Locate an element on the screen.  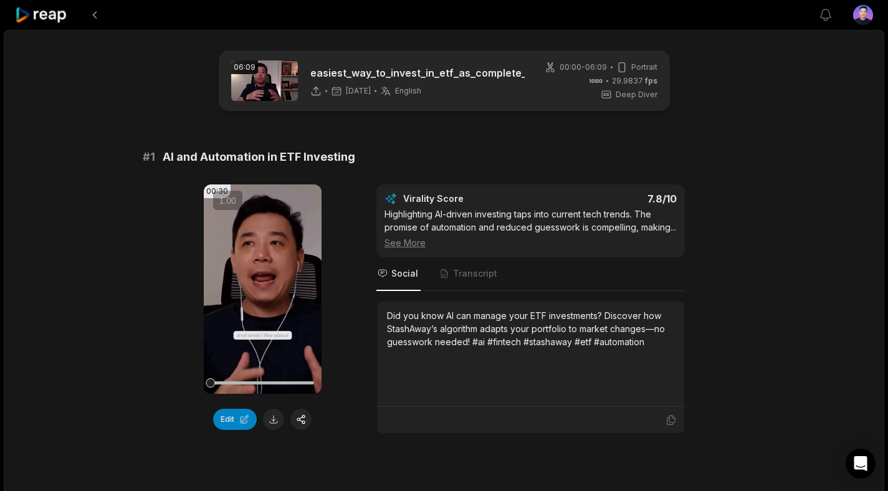
nav: Tabs is located at coordinates (530, 274).